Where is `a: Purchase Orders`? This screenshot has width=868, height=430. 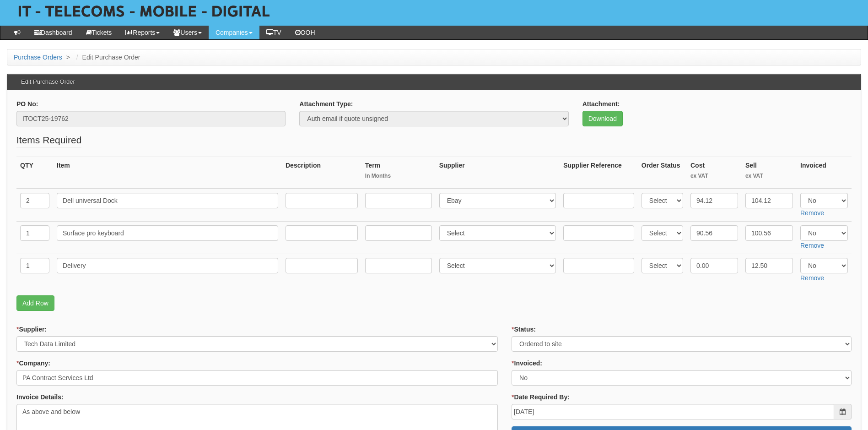 a: Purchase Orders is located at coordinates (38, 57).